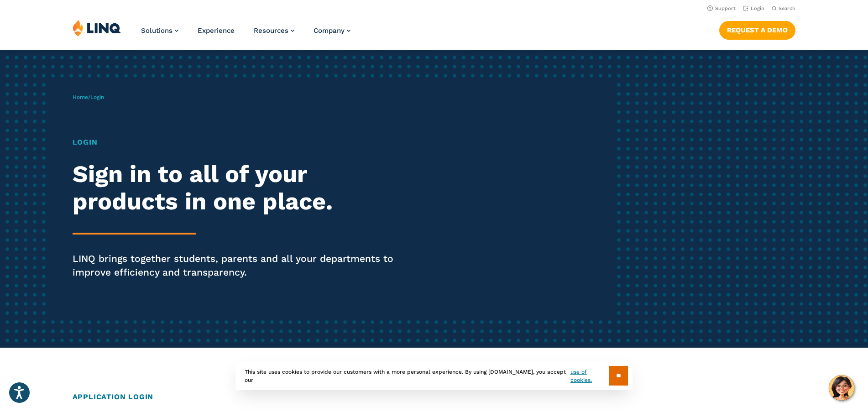 This screenshot has height=412, width=868. I want to click on div: This site uses cookies to provide our customers with a more personal experience. By using [DOMAIN..., so click(434, 375).